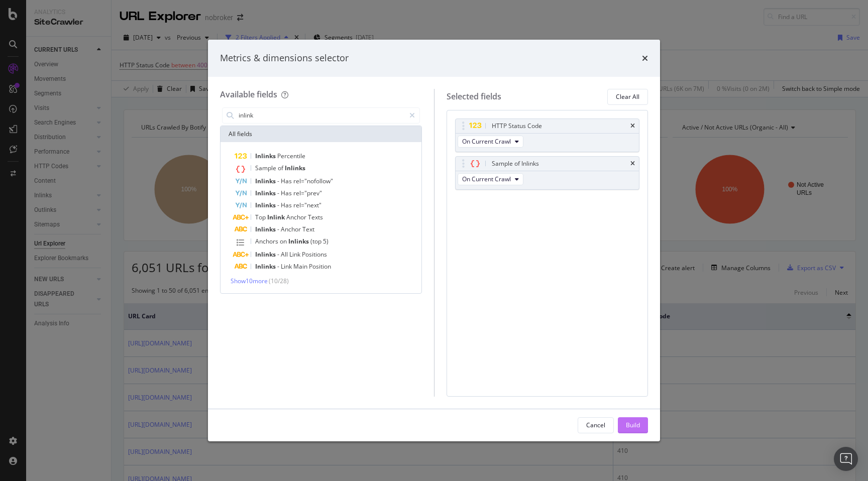  Describe the element at coordinates (515, 164) in the screenshot. I see `div: Sample of Inlinks` at that location.